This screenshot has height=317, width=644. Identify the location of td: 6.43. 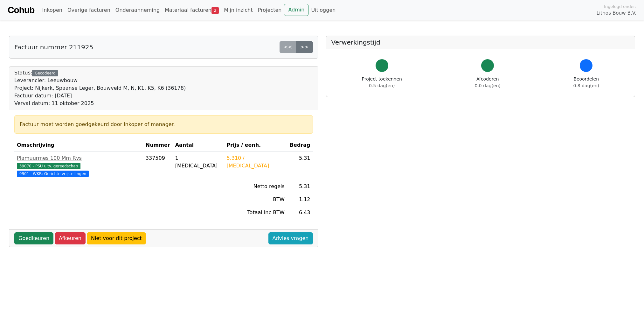
(300, 212).